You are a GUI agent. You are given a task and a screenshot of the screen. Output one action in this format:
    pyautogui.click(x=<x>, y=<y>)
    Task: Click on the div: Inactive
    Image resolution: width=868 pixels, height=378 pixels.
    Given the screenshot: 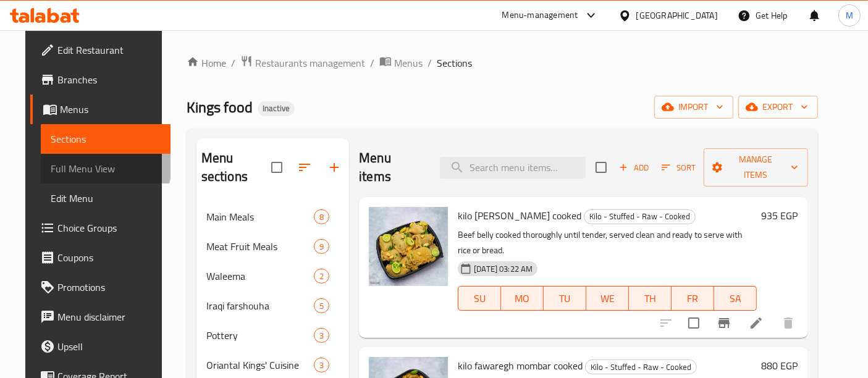 What is the action you would take?
    pyautogui.click(x=276, y=108)
    